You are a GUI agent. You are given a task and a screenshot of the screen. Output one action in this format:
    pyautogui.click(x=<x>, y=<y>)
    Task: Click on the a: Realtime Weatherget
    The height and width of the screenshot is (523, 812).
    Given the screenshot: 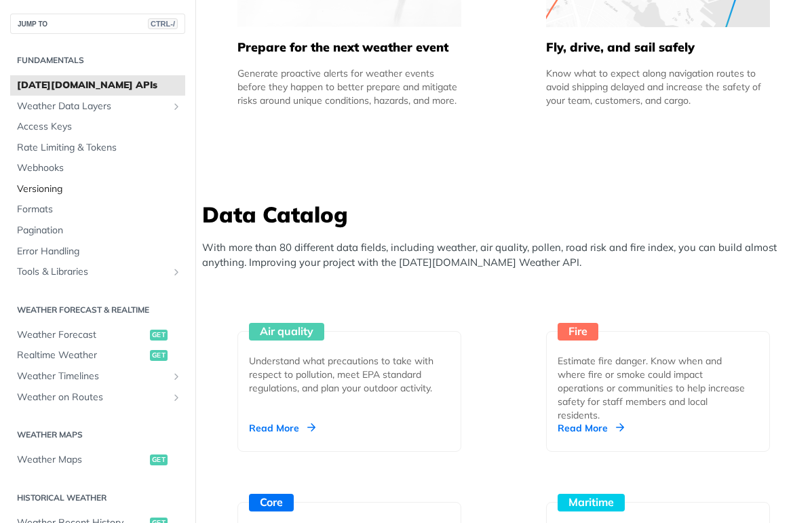 What is the action you would take?
    pyautogui.click(x=97, y=355)
    